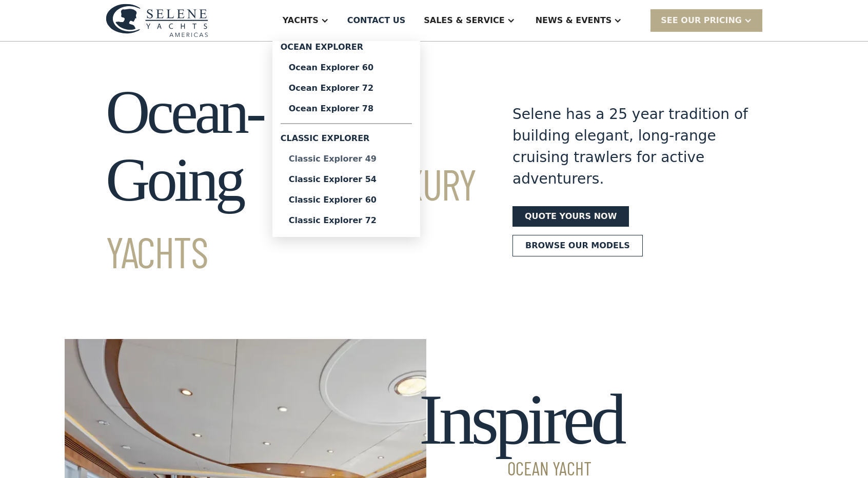 This screenshot has width=868, height=478. I want to click on div: Classic Explorer 60, so click(346, 200).